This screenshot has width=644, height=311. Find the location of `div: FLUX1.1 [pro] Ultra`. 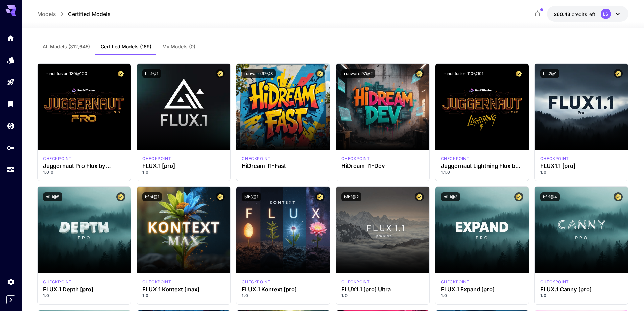

div: FLUX1.1 [pro] Ultra is located at coordinates (383, 290).